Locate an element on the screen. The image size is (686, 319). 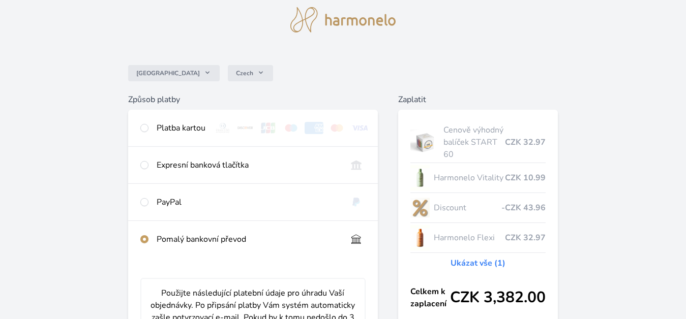
img: discount-lo.png is located at coordinates (420, 208).